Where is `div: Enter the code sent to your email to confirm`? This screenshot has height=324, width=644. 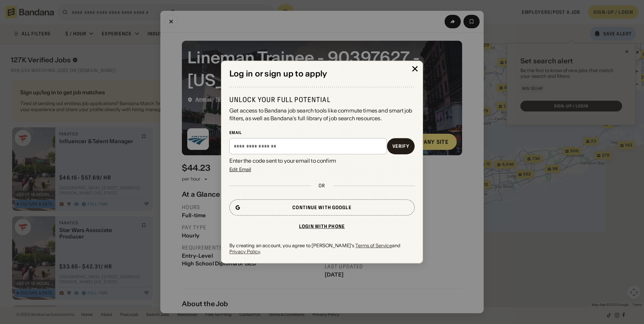 div: Enter the code sent to your email to confirm is located at coordinates (322, 161).